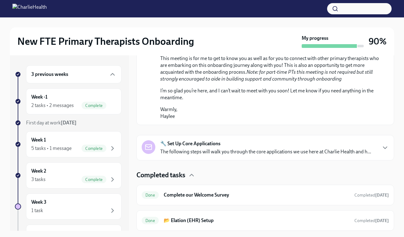  Describe the element at coordinates (106, 41) in the screenshot. I see `h2: New FTE Primary Therapists Onboarding` at that location.